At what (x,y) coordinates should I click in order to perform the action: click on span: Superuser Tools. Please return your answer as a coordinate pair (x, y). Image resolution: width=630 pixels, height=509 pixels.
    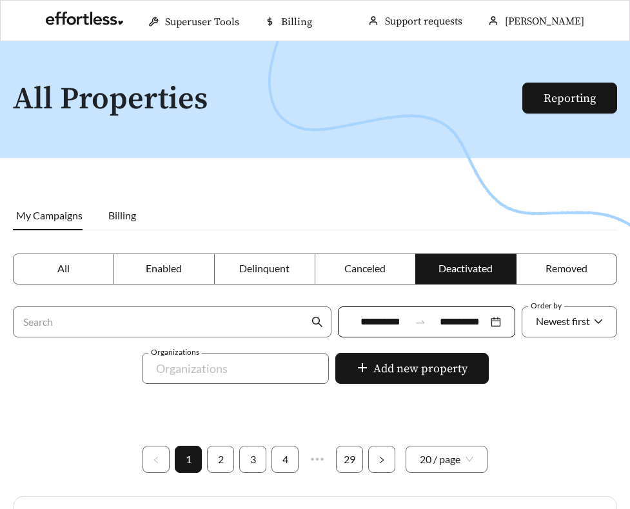
    Looking at the image, I should click on (202, 22).